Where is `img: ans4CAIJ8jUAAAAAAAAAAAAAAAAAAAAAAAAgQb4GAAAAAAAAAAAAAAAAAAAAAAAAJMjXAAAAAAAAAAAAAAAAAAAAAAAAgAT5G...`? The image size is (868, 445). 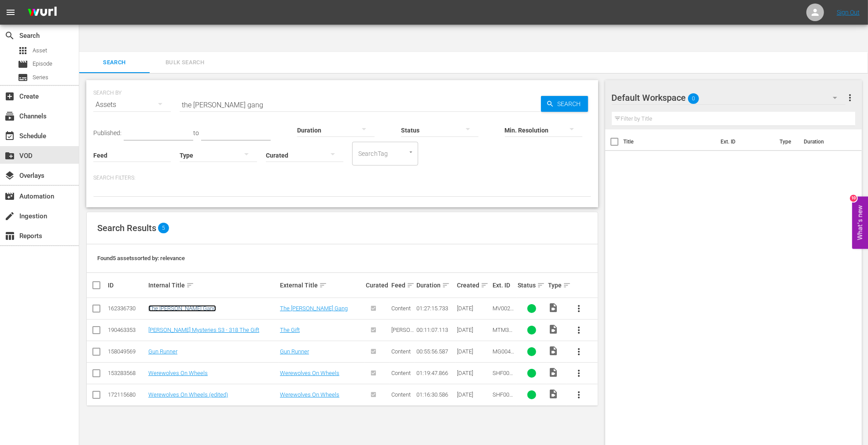 img: ans4CAIJ8jUAAAAAAAAAAAAAAAAAAAAAAAAgQb4GAAAAAAAAAAAAAAAAAAAAAAAAJMjXAAAAAAAAAAAAAAAAAAAAAAAAgAT5G... is located at coordinates (42, 12).